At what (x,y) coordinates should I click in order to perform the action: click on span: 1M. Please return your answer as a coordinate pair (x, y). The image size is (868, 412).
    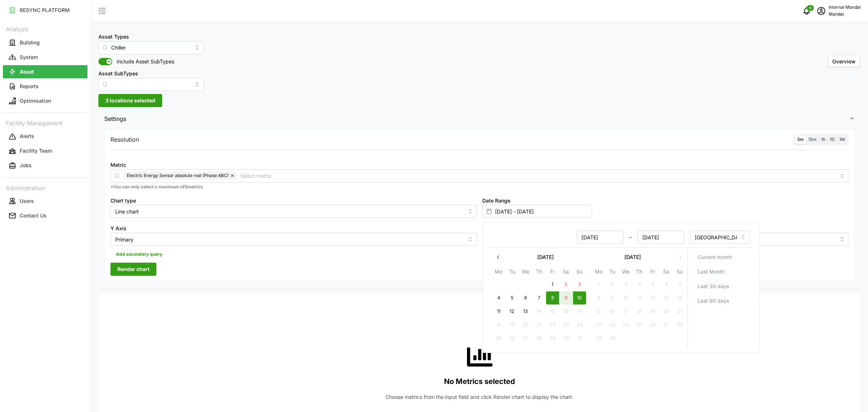
    Looking at the image, I should click on (842, 139).